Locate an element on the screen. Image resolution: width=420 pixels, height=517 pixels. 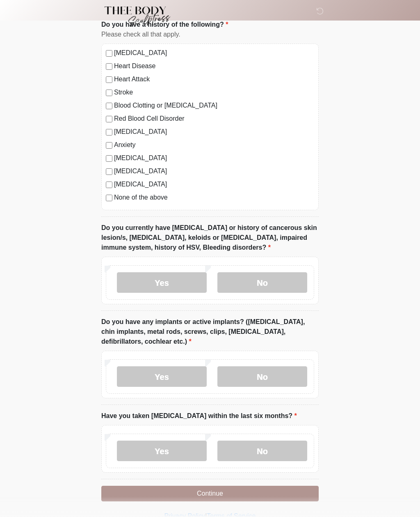
input: Heart Attack is located at coordinates (109, 80).